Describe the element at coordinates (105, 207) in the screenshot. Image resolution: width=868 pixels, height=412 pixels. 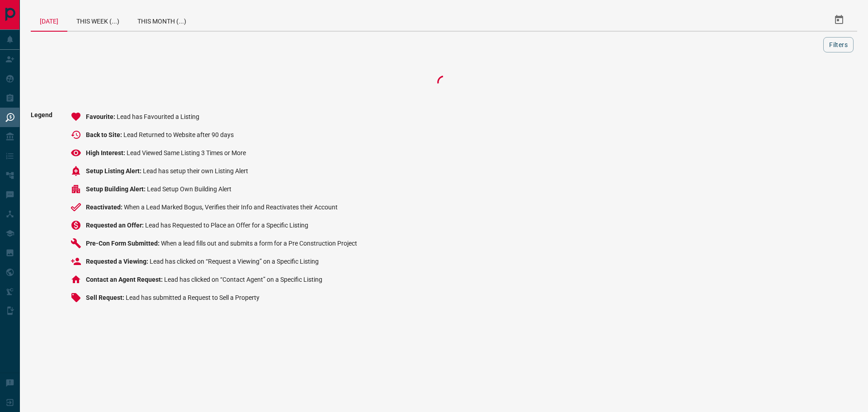
I see `span: Reactivated` at that location.